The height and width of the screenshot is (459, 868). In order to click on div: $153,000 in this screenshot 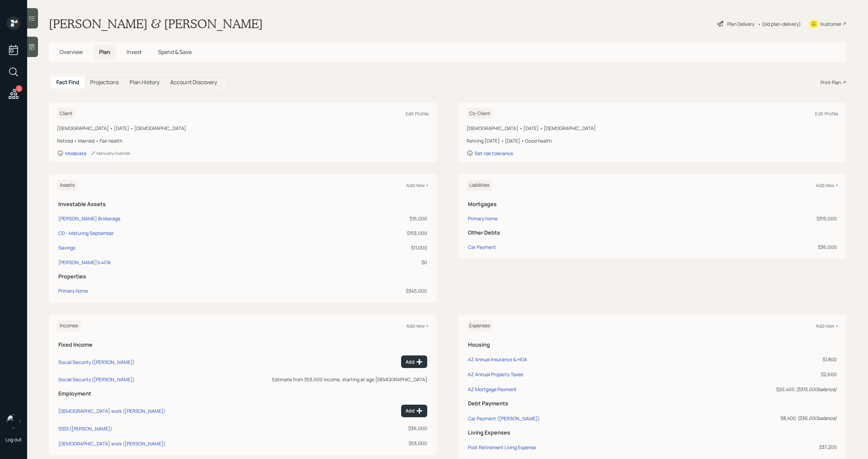, I will do `click(378, 233)`.